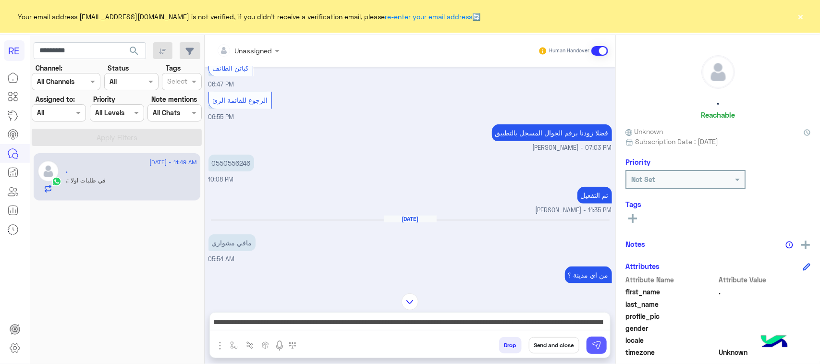  Describe the element at coordinates (638, 162) in the screenshot. I see `h6: Priority` at that location.